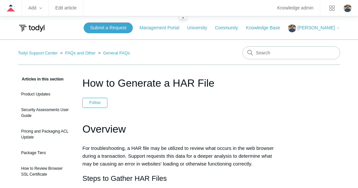  Describe the element at coordinates (108, 28) in the screenshot. I see `a: Submit a Request` at that location.